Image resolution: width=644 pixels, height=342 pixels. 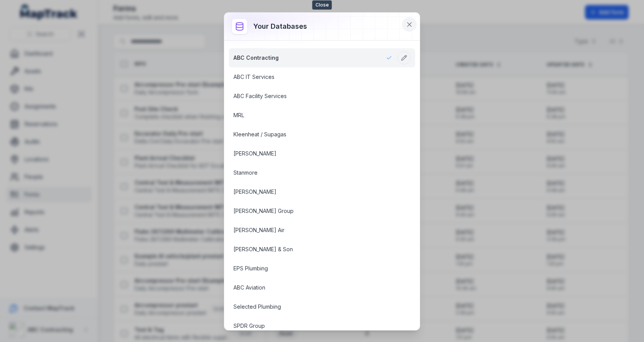 What do you see at coordinates (313, 77) in the screenshot?
I see `a: ABC IT Services` at bounding box center [313, 77].